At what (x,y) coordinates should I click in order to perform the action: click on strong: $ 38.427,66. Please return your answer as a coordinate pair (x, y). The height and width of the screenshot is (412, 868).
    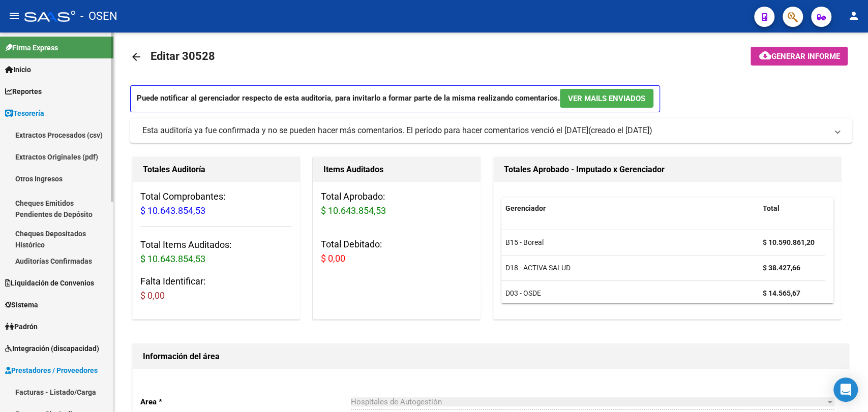
    Looking at the image, I should click on (782, 268).